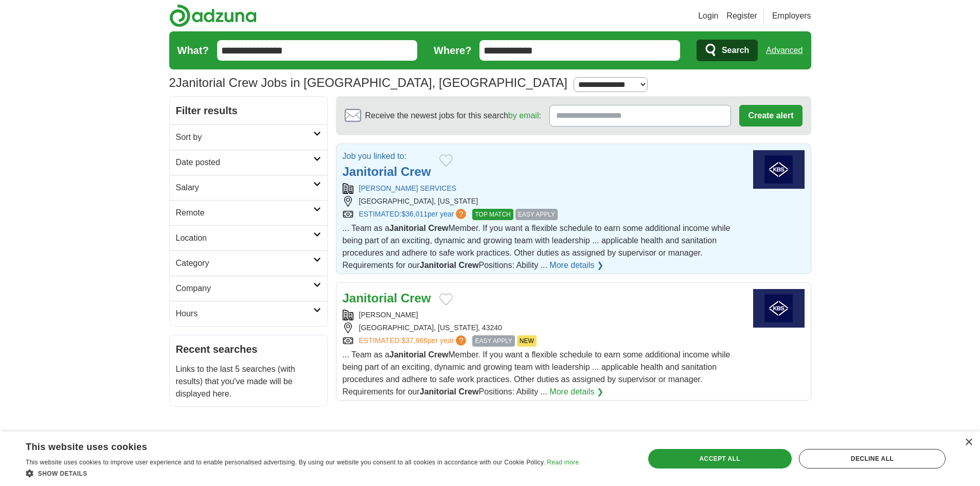  What do you see at coordinates (414, 341) in the screenshot?
I see `span: $37,866` at bounding box center [414, 341].